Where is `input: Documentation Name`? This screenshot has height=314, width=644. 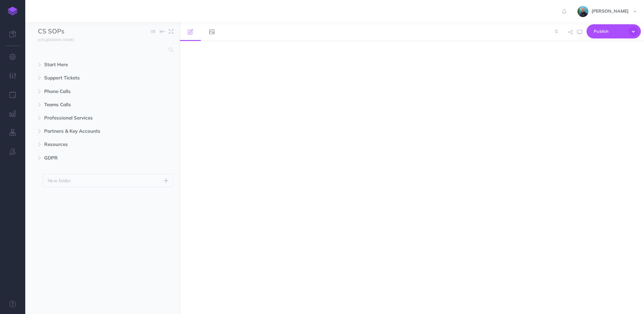 input: Documentation Name is located at coordinates (75, 31).